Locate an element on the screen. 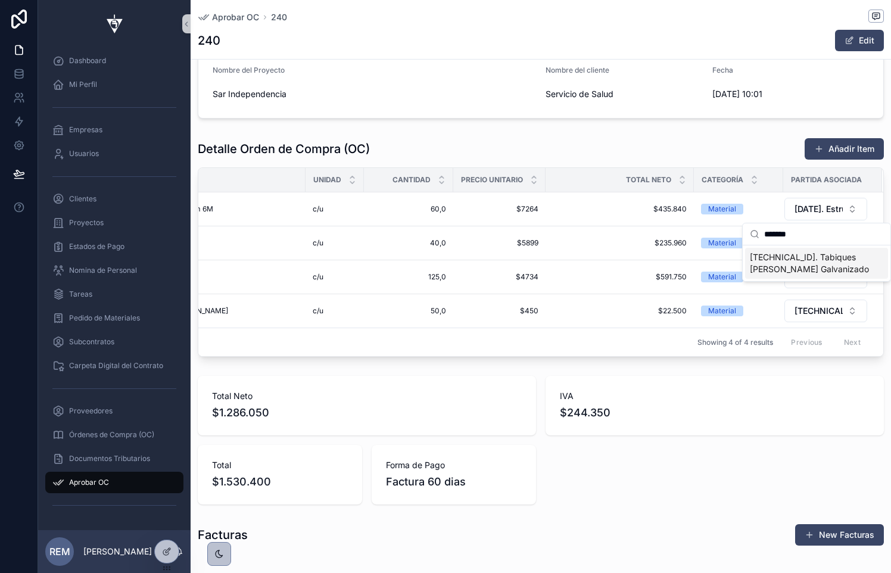  span: $591.750 is located at coordinates (620, 277).